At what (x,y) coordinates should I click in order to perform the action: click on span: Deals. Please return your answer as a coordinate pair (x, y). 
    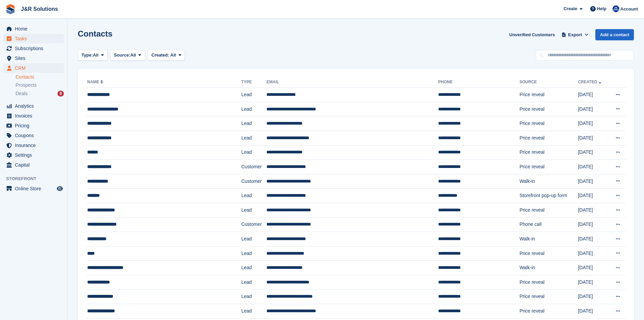
    Looking at the image, I should click on (22, 93).